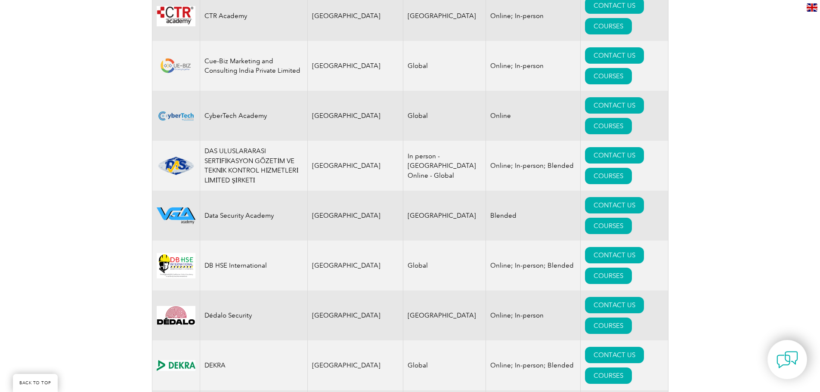  I want to click on img: 2712ab11-b677-ec11-8d20-002248183cf6-logo.png, so click(176, 216).